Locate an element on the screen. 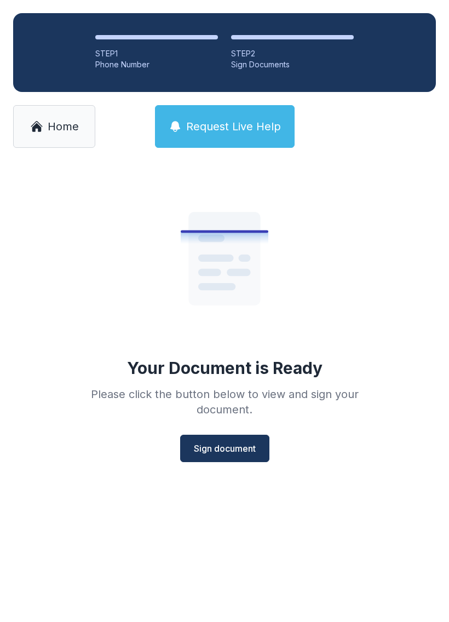 The height and width of the screenshot is (622, 449). div: Please click the button below to view and sign your document. is located at coordinates (224, 402).